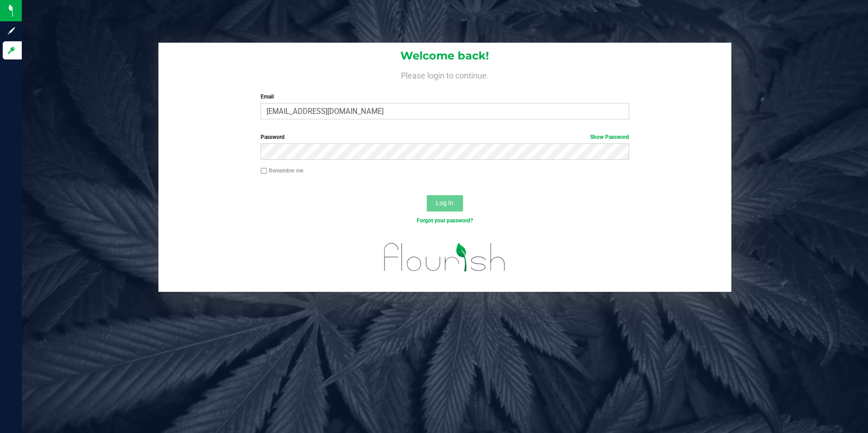  Describe the element at coordinates (444, 203) in the screenshot. I see `span: Log In` at that location.